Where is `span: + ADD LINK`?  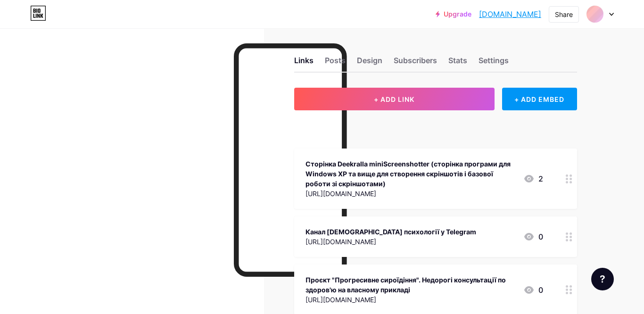
span: + ADD LINK is located at coordinates (395, 99).